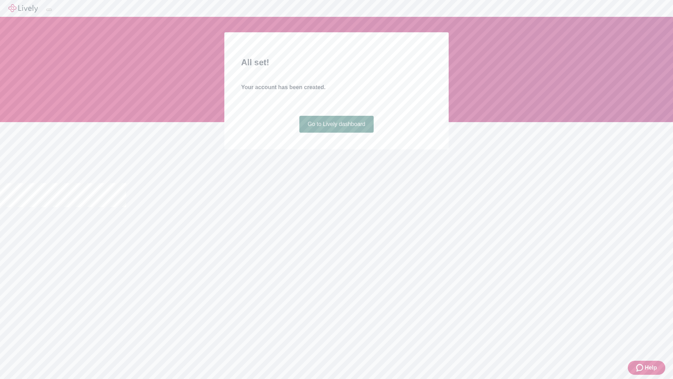 The height and width of the screenshot is (379, 673). I want to click on h4: Your account has been created., so click(337, 87).